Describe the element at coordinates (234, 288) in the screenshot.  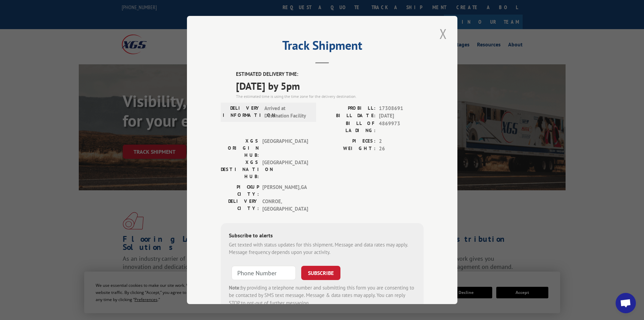
I see `strong: Note:` at that location.